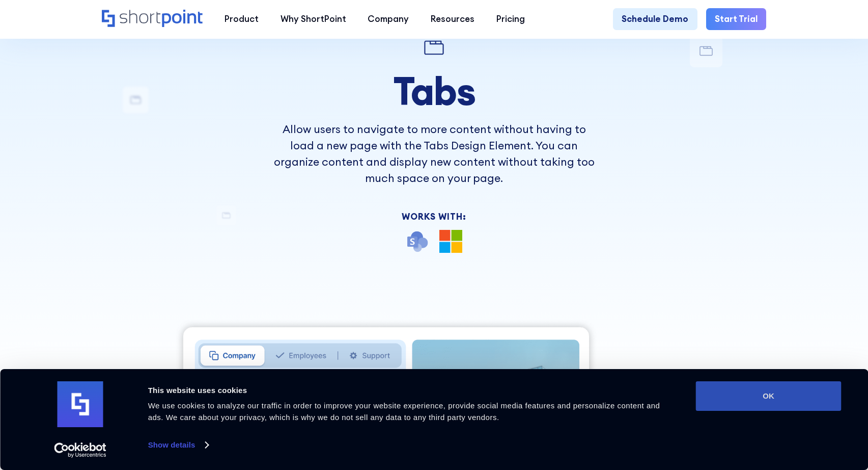 The height and width of the screenshot is (470, 868). What do you see at coordinates (80, 404) in the screenshot?
I see `img: logo` at bounding box center [80, 404].